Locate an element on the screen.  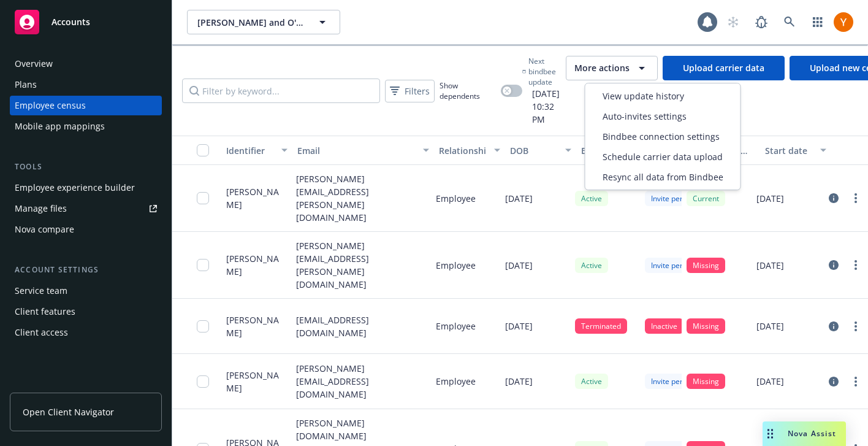
button: Filters is located at coordinates (410, 91).